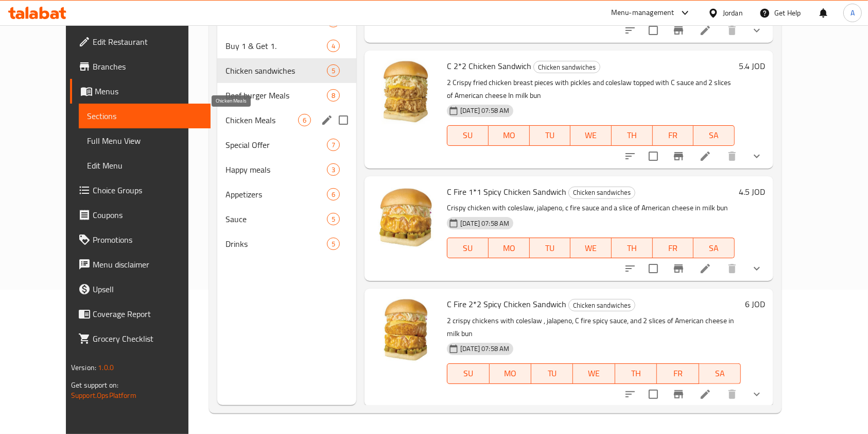  What do you see at coordinates (145, 116) in the screenshot?
I see `a: Sections` at bounding box center [145, 116].